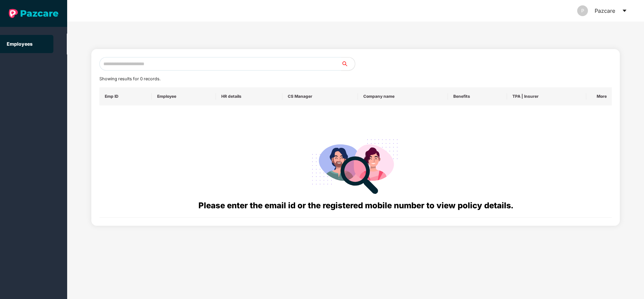 The height and width of the screenshot is (299, 644). What do you see at coordinates (583, 11) in the screenshot?
I see `span: P` at bounding box center [583, 11].